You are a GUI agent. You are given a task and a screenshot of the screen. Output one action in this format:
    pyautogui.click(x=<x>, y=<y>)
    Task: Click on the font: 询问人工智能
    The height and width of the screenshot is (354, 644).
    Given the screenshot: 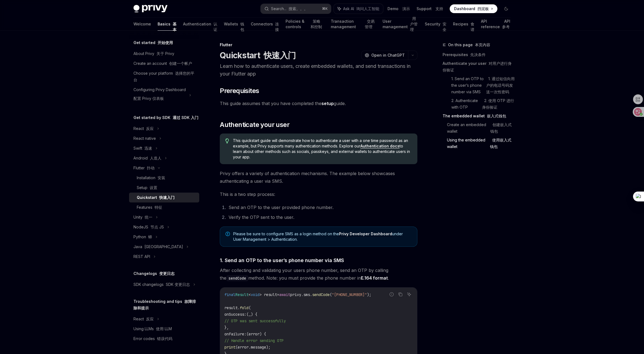 What is the action you would take?
    pyautogui.click(x=367, y=8)
    